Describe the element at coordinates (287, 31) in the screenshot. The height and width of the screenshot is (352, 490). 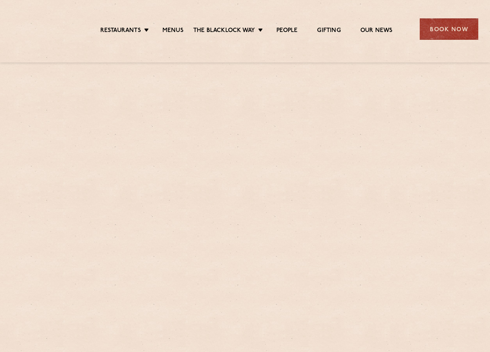
I see `a: People` at that location.